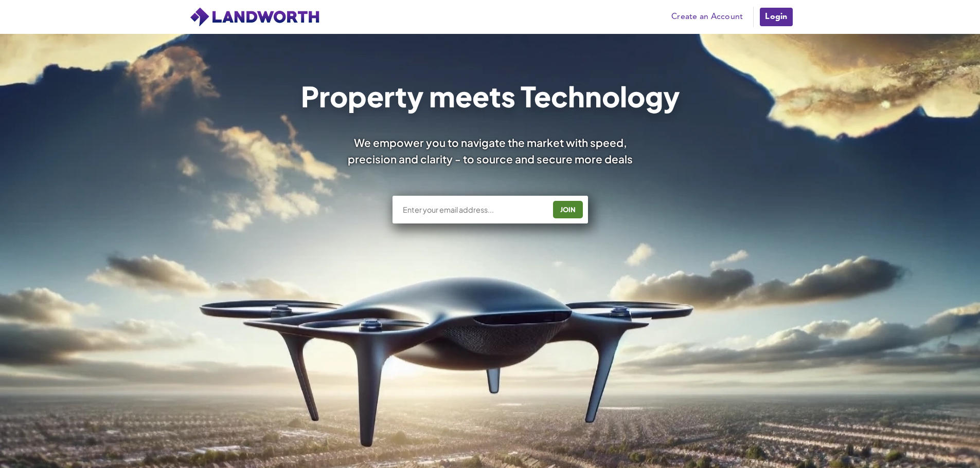 This screenshot has width=980, height=468. What do you see at coordinates (473, 210) in the screenshot?
I see `input: Enter your email address...` at bounding box center [473, 210].